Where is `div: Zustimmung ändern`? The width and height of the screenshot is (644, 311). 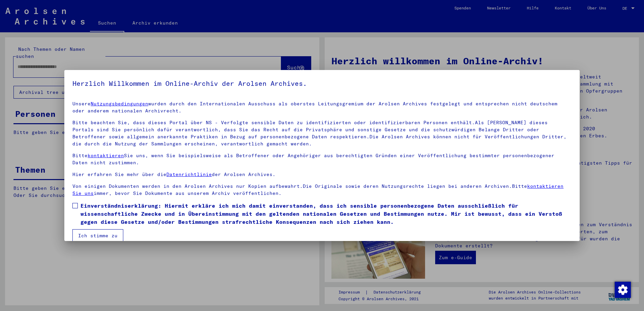
div: Zustimmung ändern is located at coordinates (623, 289).